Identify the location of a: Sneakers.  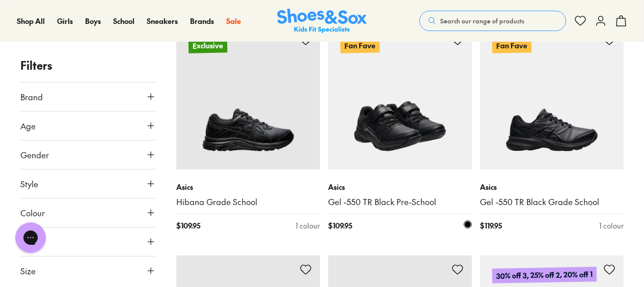
(162, 21).